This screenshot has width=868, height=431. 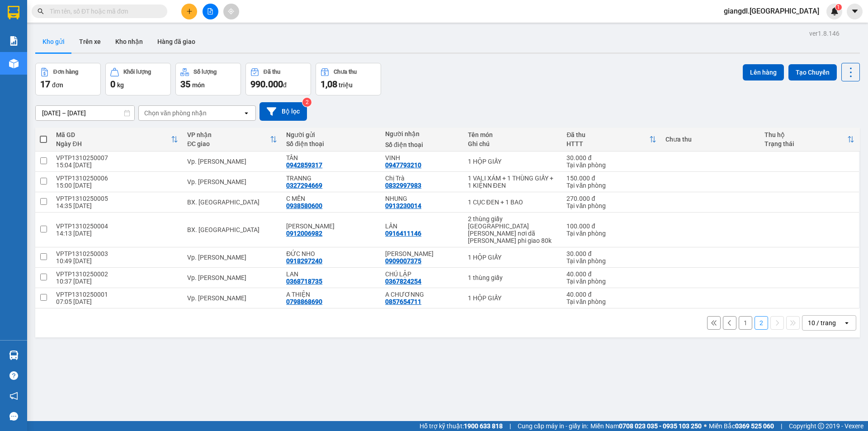 What do you see at coordinates (806, 135) in the screenshot?
I see `div: Thu hộ` at bounding box center [806, 135].